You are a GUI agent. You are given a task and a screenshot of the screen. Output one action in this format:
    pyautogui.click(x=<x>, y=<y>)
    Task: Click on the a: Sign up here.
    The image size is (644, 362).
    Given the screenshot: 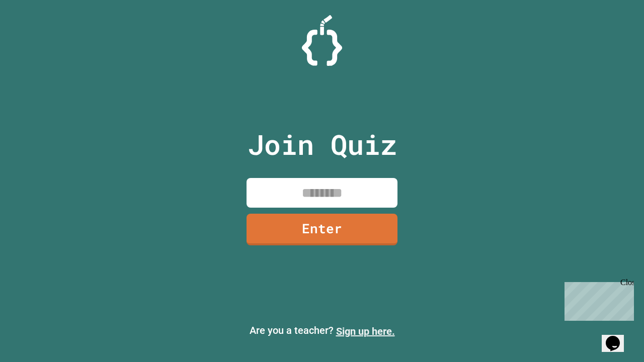 What is the action you would take?
    pyautogui.click(x=365, y=331)
    